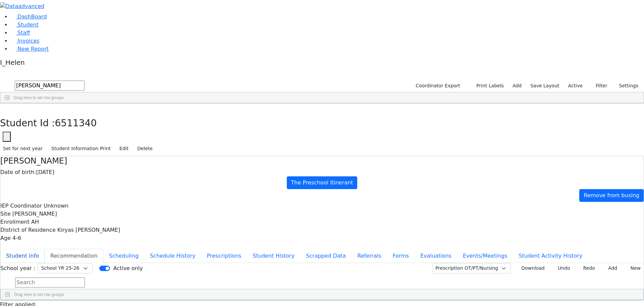 This screenshot has width=644, height=306. What do you see at coordinates (322, 183) in the screenshot?
I see `a: The Preschool Itinerant` at bounding box center [322, 183].